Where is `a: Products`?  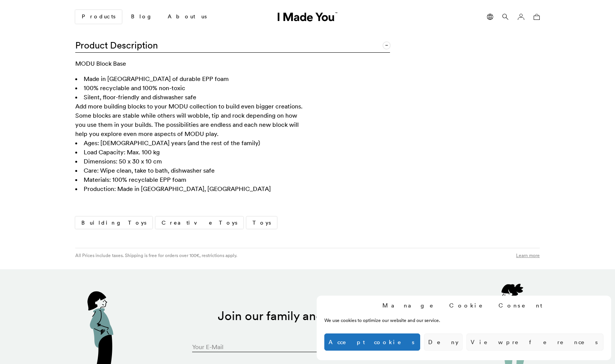 a: Products is located at coordinates (98, 17).